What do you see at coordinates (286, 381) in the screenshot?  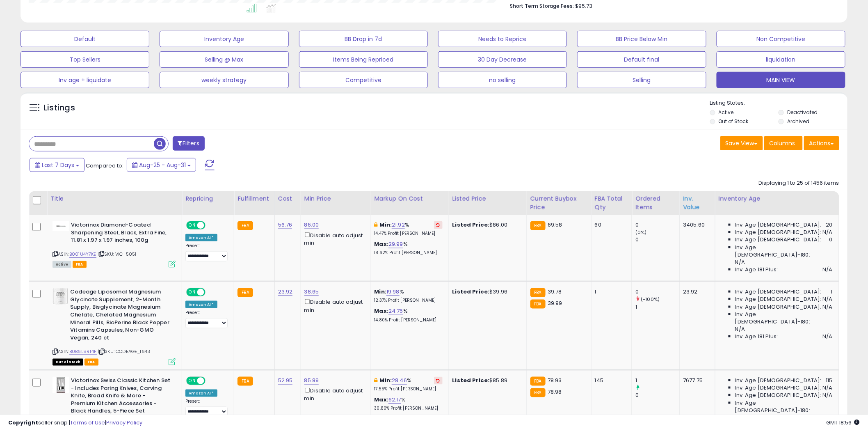 I see `a: 52.95` at bounding box center [286, 381].